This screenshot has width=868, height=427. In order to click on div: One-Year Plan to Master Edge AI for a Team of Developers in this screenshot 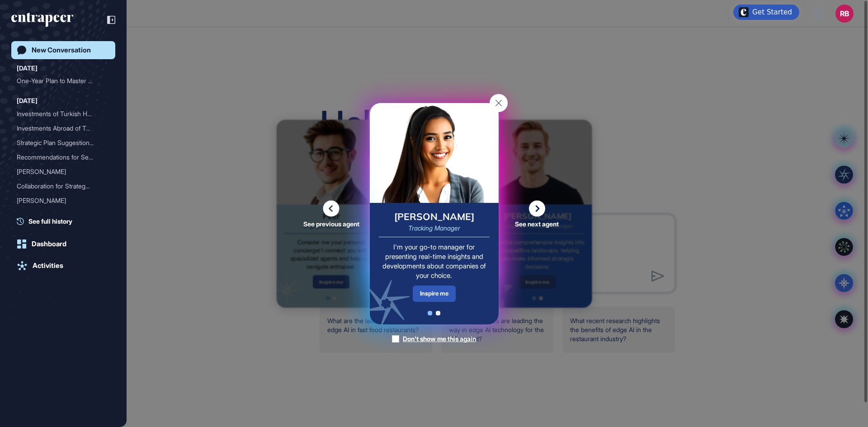, I will do `click(64, 81)`.